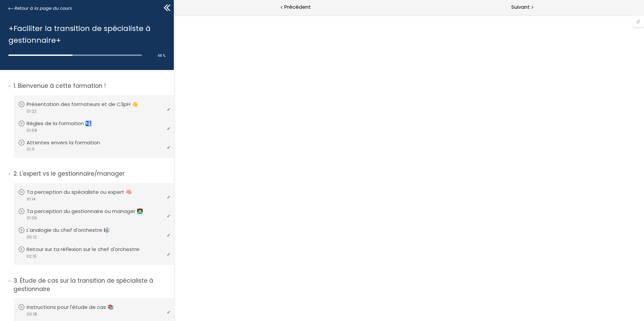  Describe the element at coordinates (69, 142) in the screenshot. I see `p: Attentes envers la formation` at that location.